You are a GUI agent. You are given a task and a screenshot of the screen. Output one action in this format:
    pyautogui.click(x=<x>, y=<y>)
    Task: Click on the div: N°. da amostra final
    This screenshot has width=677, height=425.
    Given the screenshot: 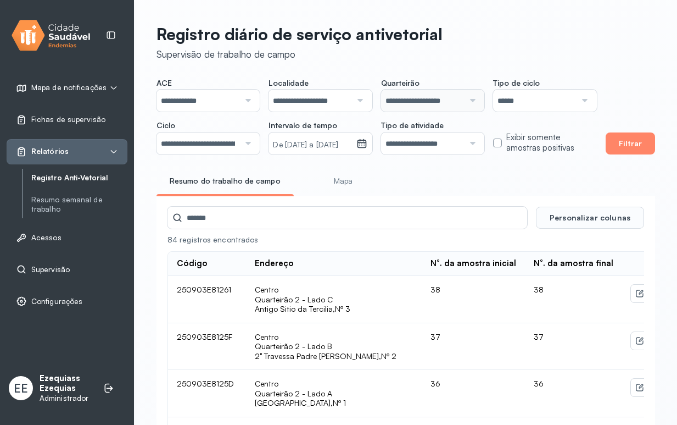 What is the action you would take?
    pyautogui.click(x=573, y=263)
    